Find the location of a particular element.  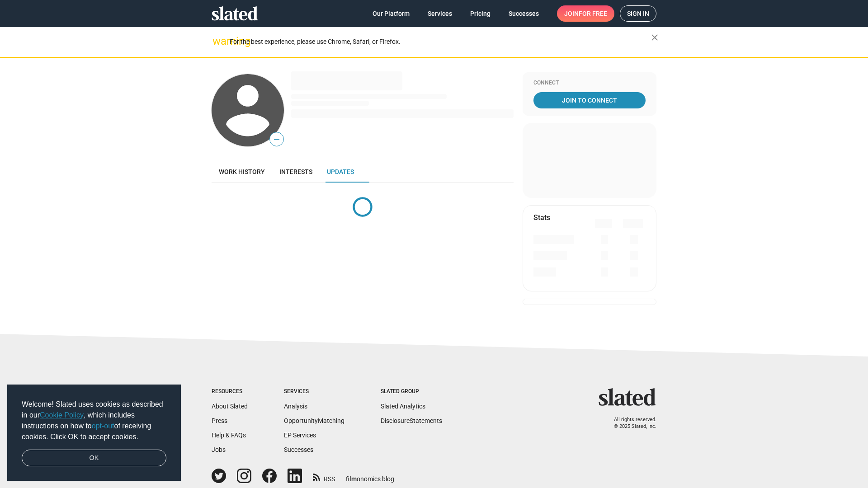

span: Interests is located at coordinates (296, 171).